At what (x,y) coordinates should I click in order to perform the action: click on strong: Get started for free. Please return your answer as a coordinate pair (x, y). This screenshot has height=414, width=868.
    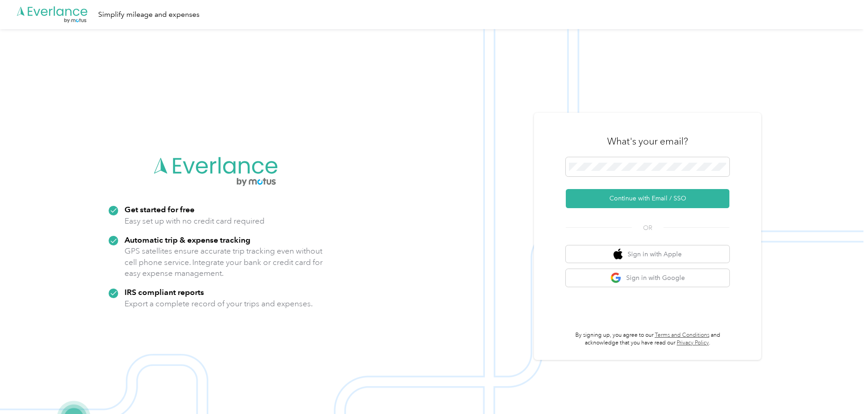
    Looking at the image, I should click on (159, 209).